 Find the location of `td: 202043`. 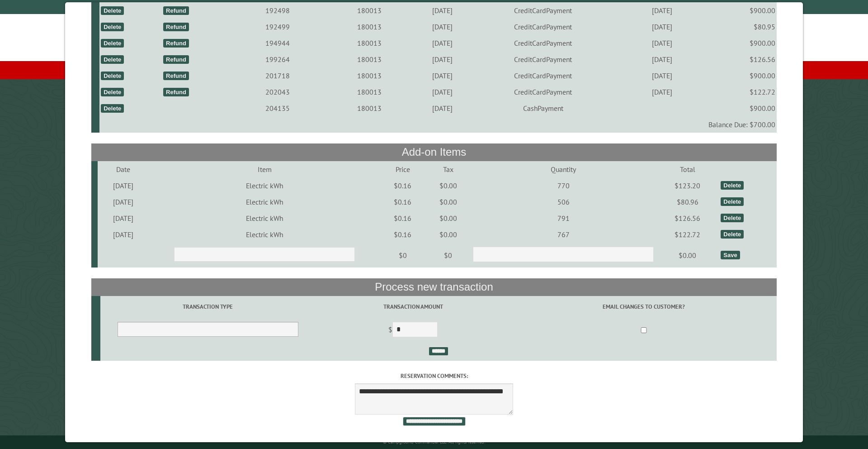

td: 202043 is located at coordinates (278, 92).